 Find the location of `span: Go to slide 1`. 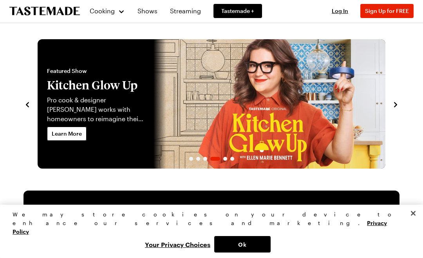

span: Go to slide 1 is located at coordinates (191, 159).